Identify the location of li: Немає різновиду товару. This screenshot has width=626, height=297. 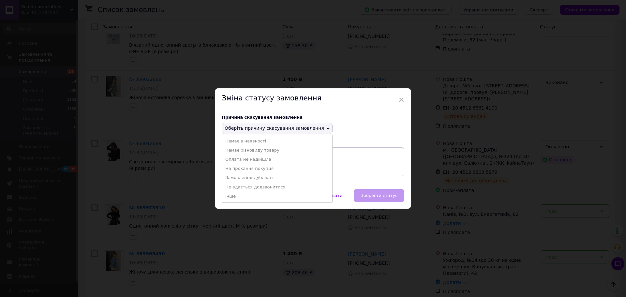
(277, 150).